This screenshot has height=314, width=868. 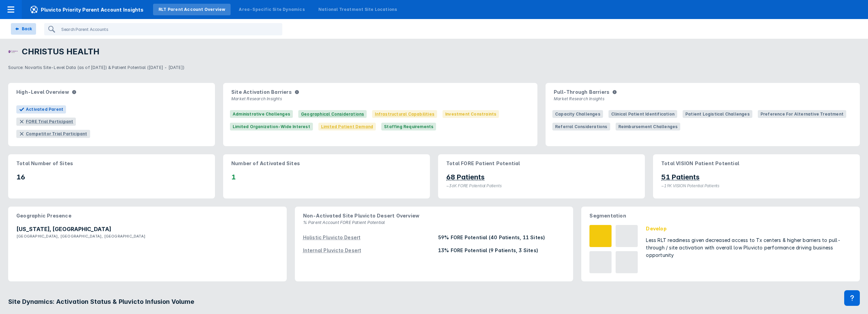 What do you see at coordinates (434, 216) in the screenshot?
I see `p: Non-Activated Site Pluvicto Desert Overview` at bounding box center [434, 216].